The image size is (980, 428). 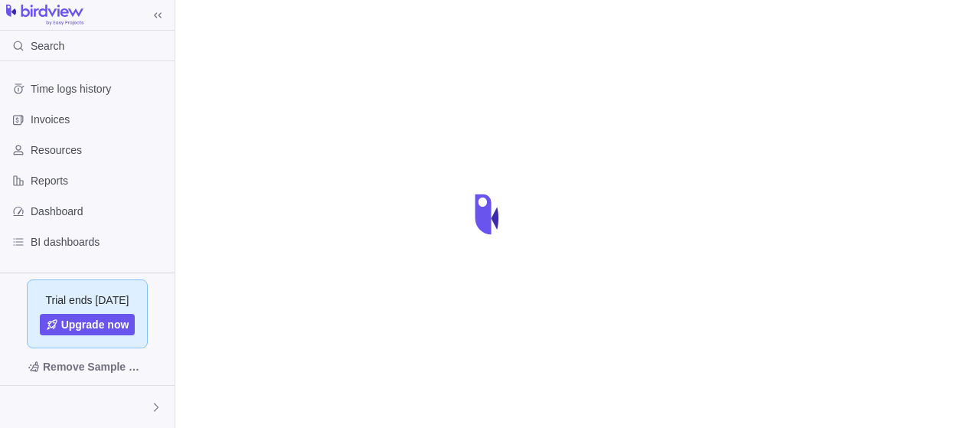 I want to click on span: Invoices, so click(x=100, y=119).